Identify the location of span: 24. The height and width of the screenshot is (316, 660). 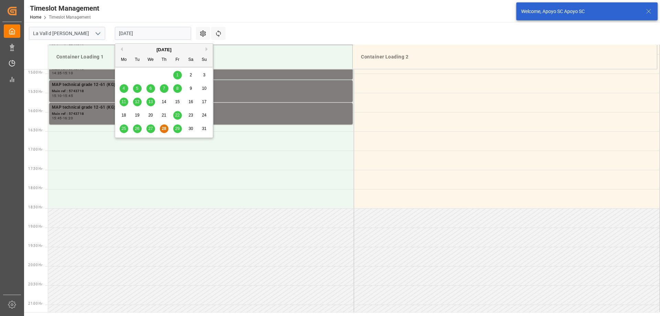
(204, 115).